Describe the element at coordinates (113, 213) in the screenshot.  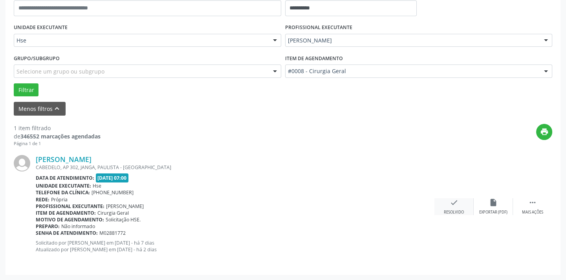
I see `span: Cirurgia Geral` at that location.